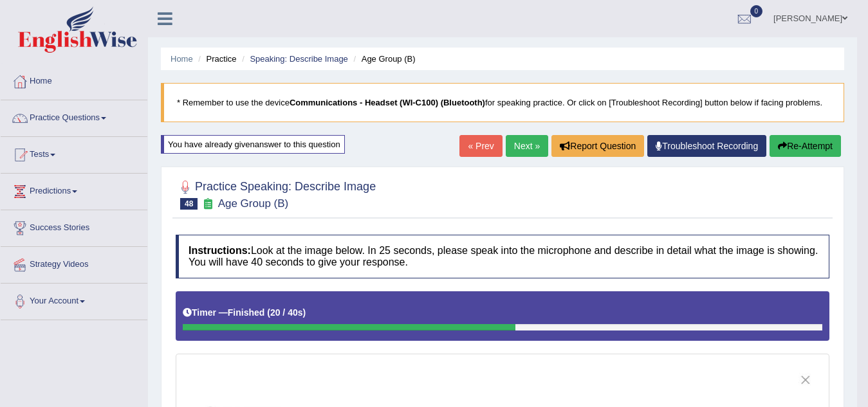  Describe the element at coordinates (275, 194) in the screenshot. I see `h2: Practice Speaking: Describe Image` at that location.